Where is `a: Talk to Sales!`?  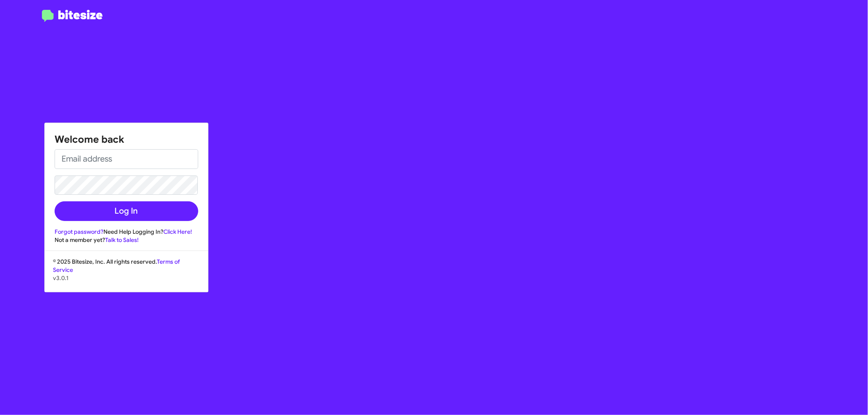
a: Talk to Sales! is located at coordinates (122, 240).